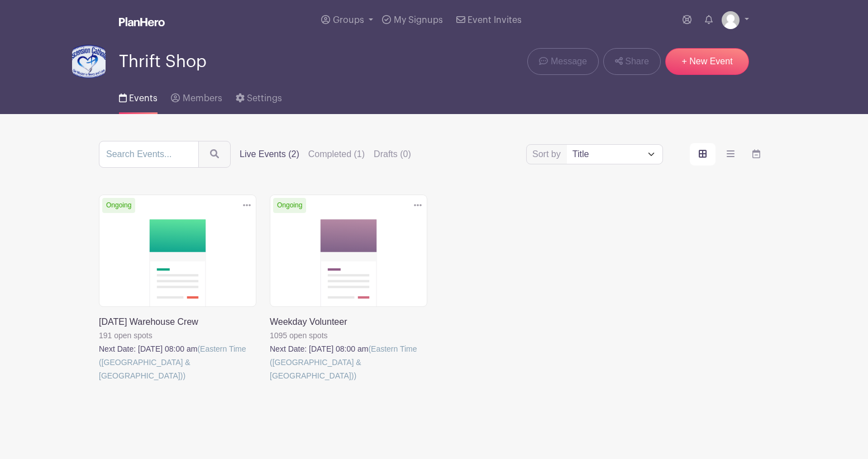  Describe the element at coordinates (548, 155) in the screenshot. I see `label: Sort by` at that location.